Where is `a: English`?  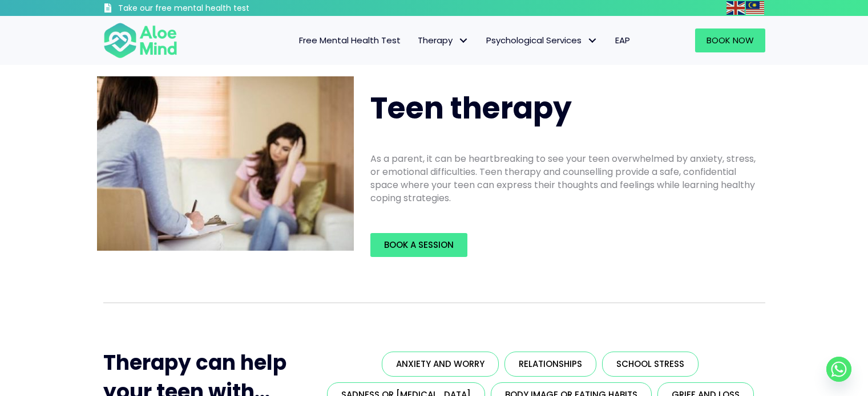
a: English is located at coordinates (736, 7).